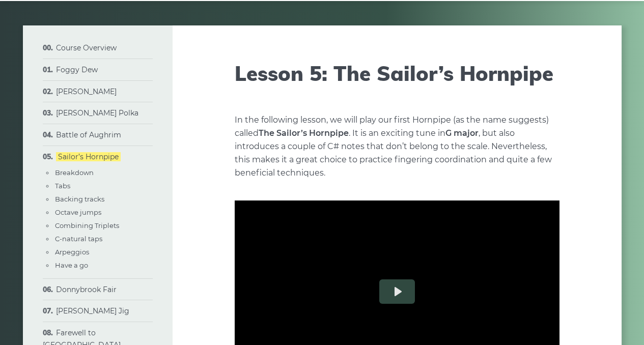 The width and height of the screenshot is (644, 345). I want to click on a: Foggy Dew, so click(77, 70).